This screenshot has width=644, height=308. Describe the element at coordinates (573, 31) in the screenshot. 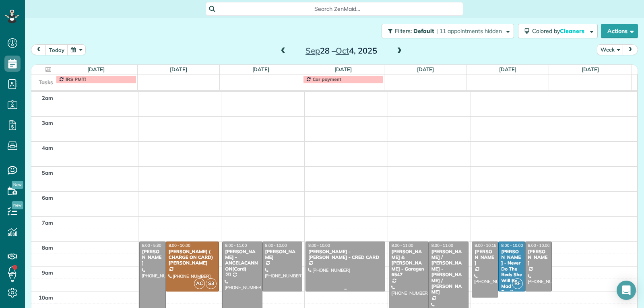

I see `span: Cleaners` at that location.